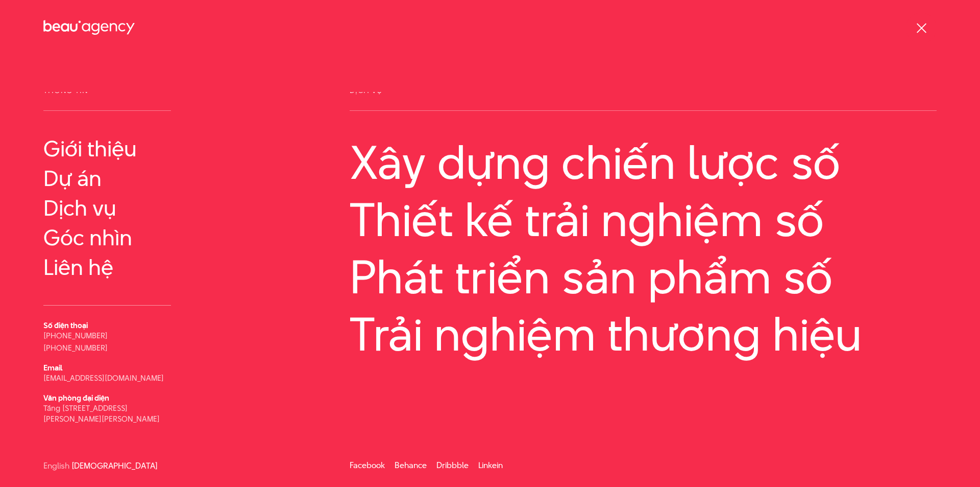  What do you see at coordinates (52, 367) in the screenshot?
I see `b: Email` at bounding box center [52, 367].